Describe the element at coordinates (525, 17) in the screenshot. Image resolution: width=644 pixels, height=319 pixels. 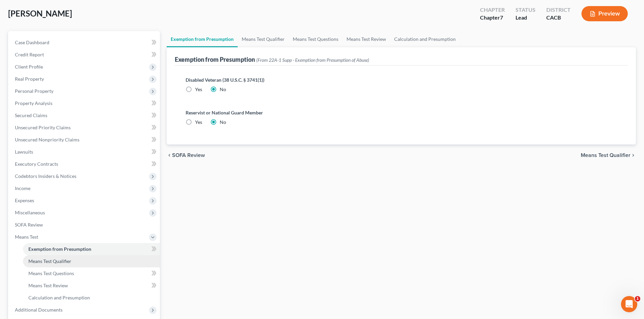
I see `div: Lead` at that location.